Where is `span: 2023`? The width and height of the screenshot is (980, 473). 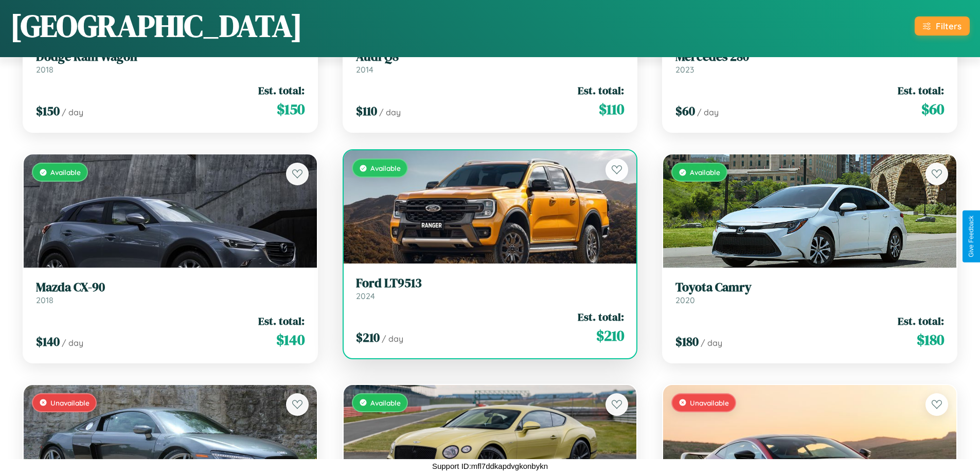 span: 2023 is located at coordinates (685, 69).